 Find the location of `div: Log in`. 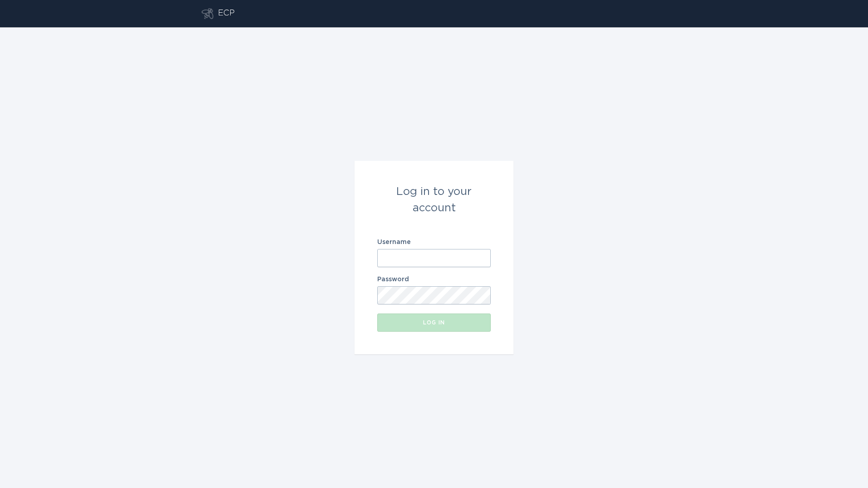

div: Log in is located at coordinates (434, 322).